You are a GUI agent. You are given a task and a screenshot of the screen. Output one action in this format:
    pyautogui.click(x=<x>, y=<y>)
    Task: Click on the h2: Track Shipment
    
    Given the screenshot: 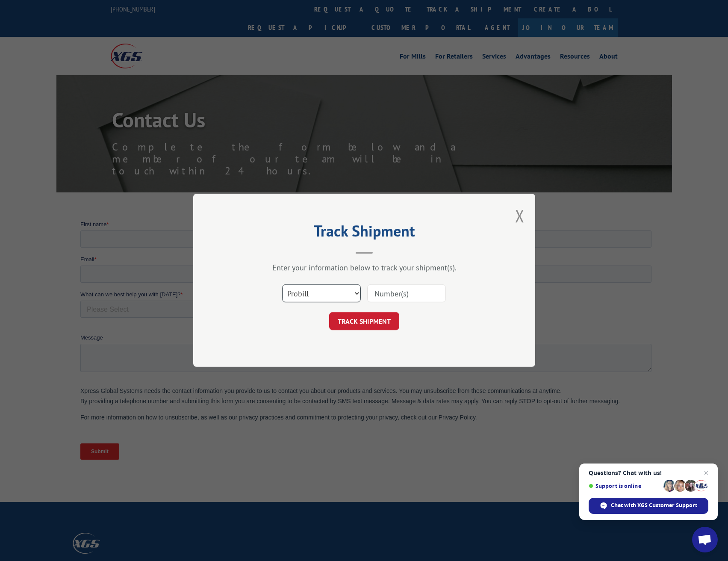 What is the action you would take?
    pyautogui.click(x=364, y=233)
    